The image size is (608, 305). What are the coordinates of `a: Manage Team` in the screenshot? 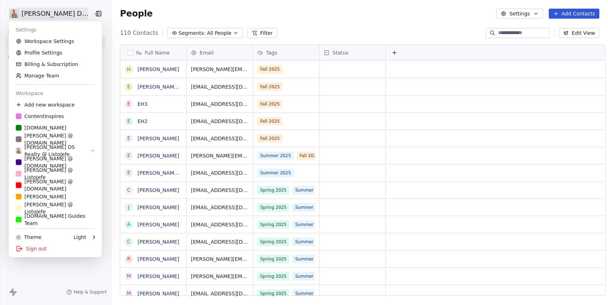 It's located at (55, 76).